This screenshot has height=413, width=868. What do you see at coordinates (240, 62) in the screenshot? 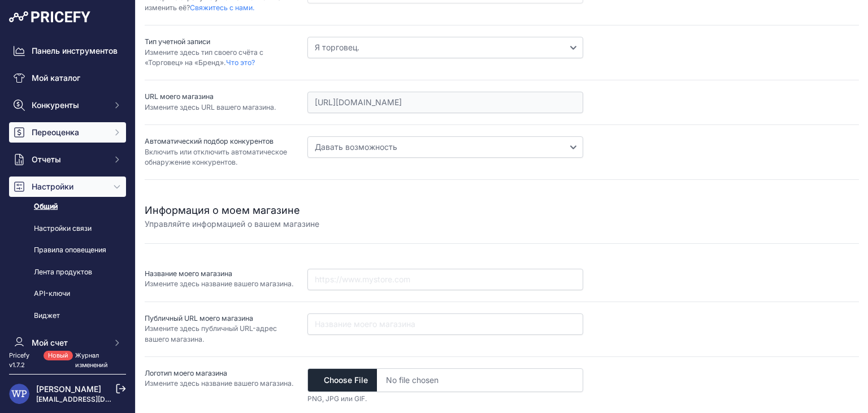
I see `font: Что это?` at bounding box center [240, 62].